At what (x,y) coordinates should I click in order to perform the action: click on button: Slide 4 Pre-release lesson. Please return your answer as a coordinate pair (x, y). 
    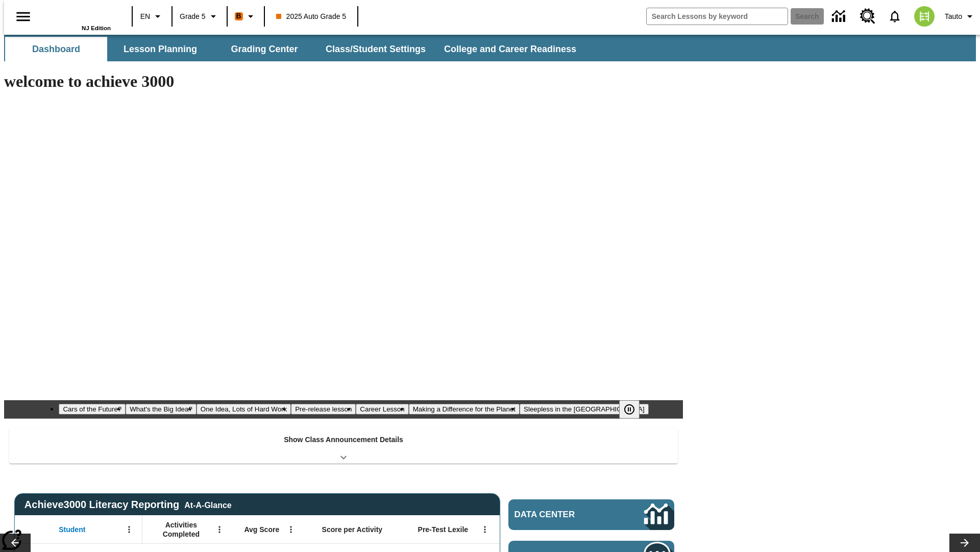
    Looking at the image, I should click on (323, 409).